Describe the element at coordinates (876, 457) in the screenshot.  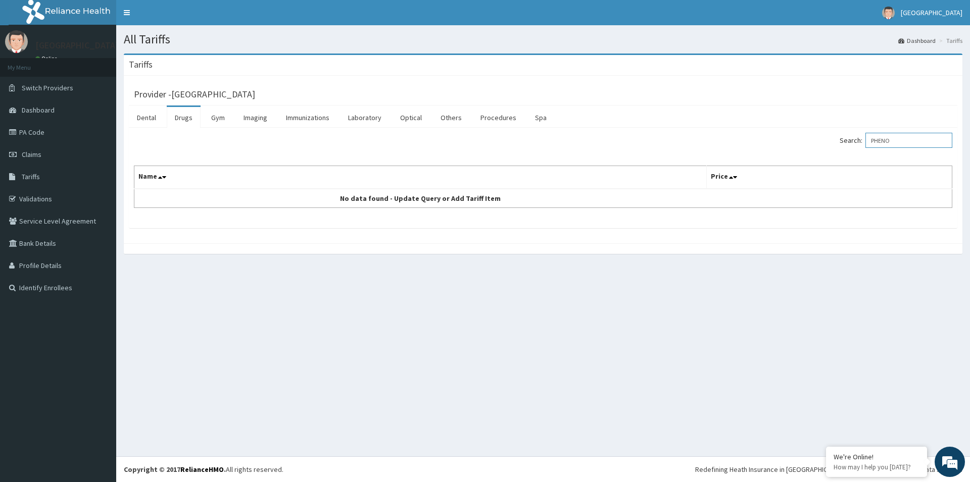
I see `div: We're Online!` at that location.